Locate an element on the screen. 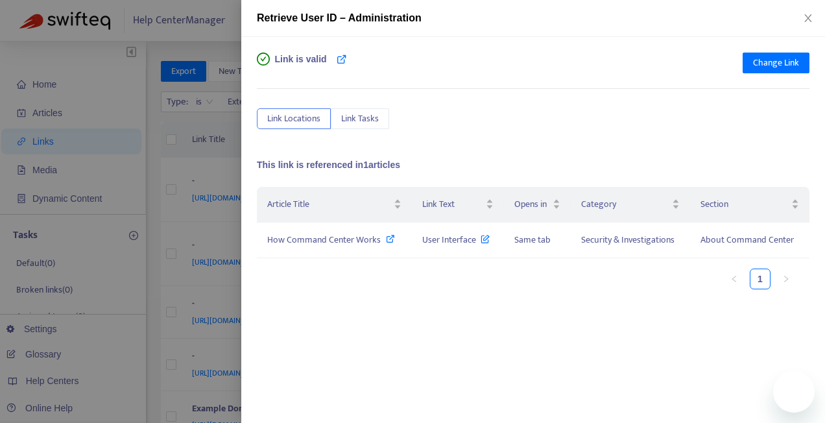 The height and width of the screenshot is (423, 825). button: Change Link is located at coordinates (776, 63).